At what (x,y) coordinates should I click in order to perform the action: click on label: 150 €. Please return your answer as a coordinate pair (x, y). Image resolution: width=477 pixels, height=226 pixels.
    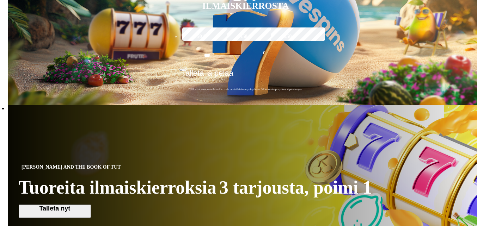
    Looking at the image, I should click on (246, 37).